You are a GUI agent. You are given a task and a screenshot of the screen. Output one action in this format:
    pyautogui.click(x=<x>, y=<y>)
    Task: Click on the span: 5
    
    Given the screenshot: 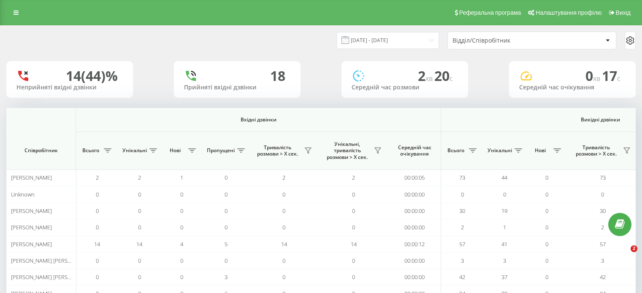 What is the action you would take?
    pyautogui.click(x=226, y=244)
    